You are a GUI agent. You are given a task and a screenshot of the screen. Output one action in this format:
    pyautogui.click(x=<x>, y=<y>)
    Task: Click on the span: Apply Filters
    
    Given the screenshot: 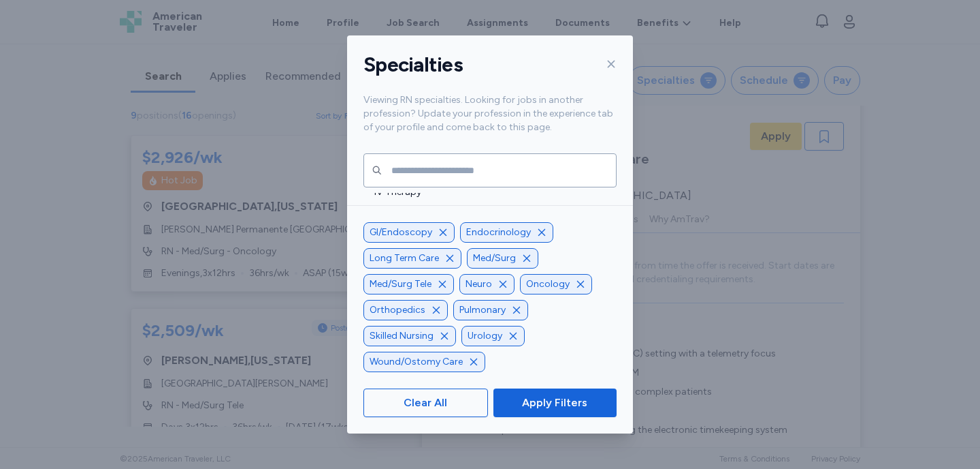 What is the action you would take?
    pyautogui.click(x=554, y=402)
    